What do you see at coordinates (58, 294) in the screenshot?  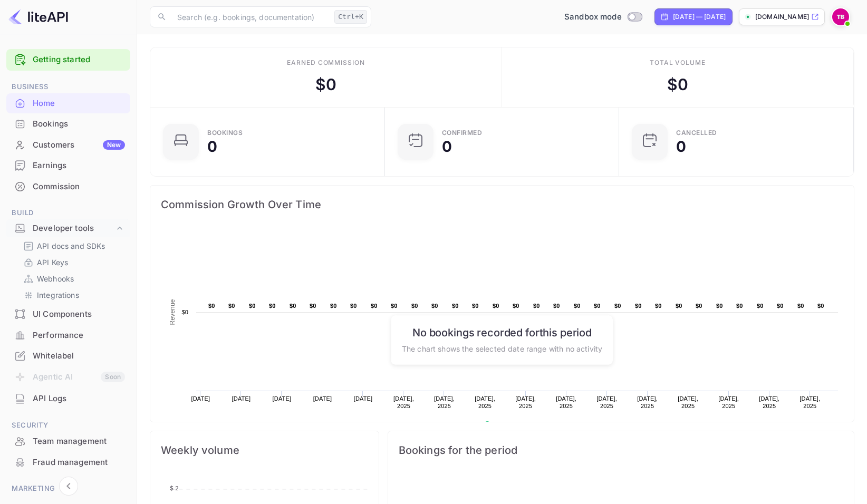 I see `p: Integrations` at bounding box center [58, 294].